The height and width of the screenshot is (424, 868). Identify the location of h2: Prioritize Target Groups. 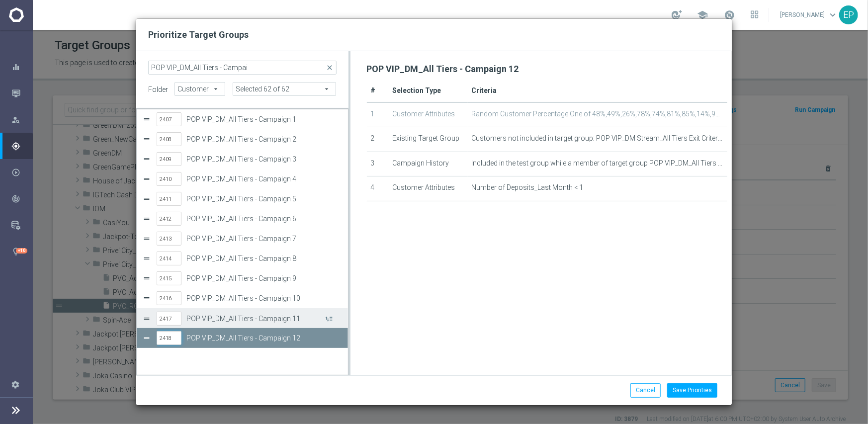
(434, 35).